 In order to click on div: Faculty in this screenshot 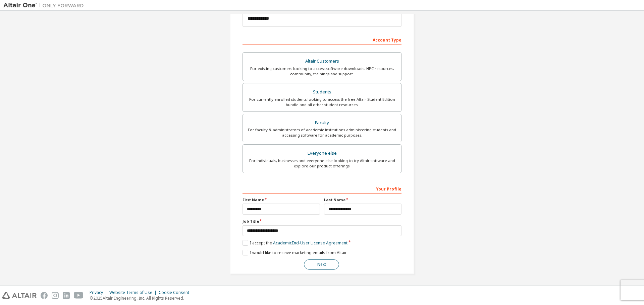, I will do `click(322, 123)`.